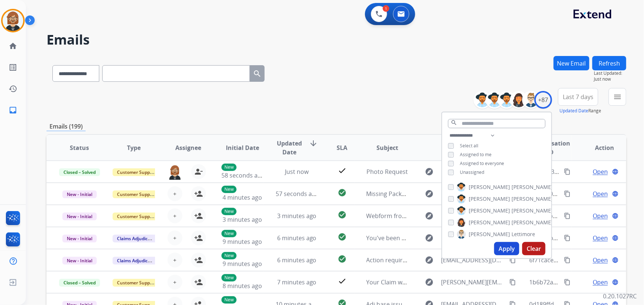  I want to click on span: 8 minutes ago, so click(242, 286).